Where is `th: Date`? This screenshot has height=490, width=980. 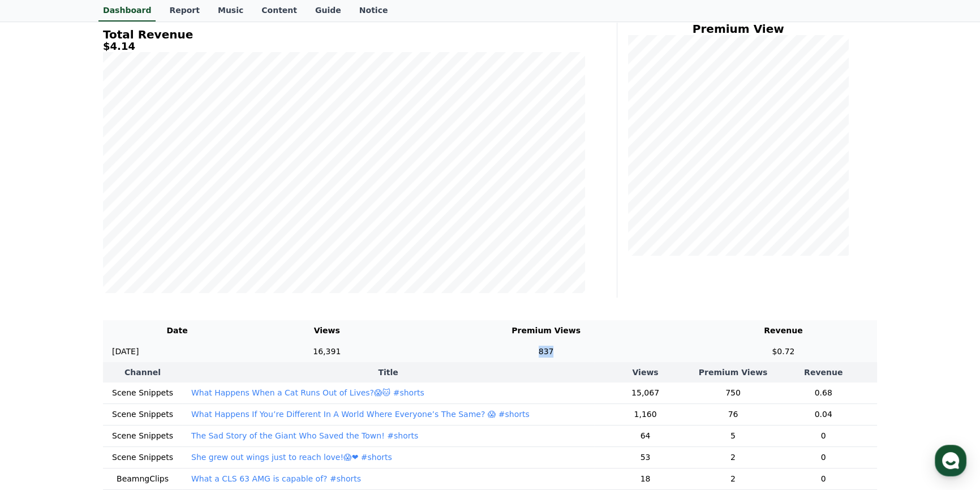
th: Date is located at coordinates (177, 330).